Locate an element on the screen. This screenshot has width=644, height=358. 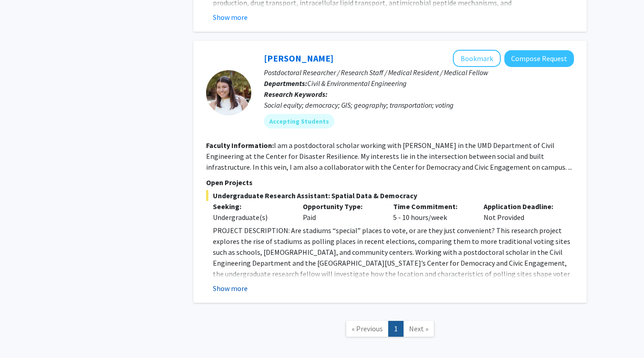
p: PROJECT DESCRIPTION: Are stadiums “special” places to vote, or are they just convenient? This res... is located at coordinates (394, 268).